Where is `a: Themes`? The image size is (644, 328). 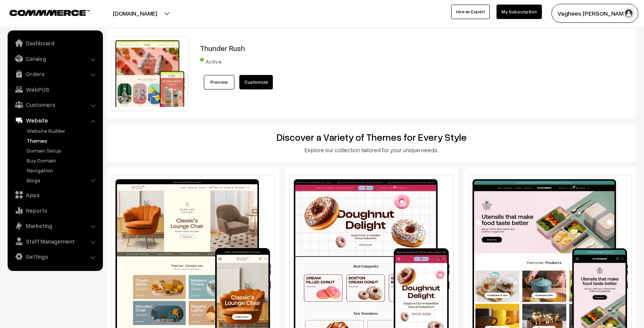 a: Themes is located at coordinates (62, 141).